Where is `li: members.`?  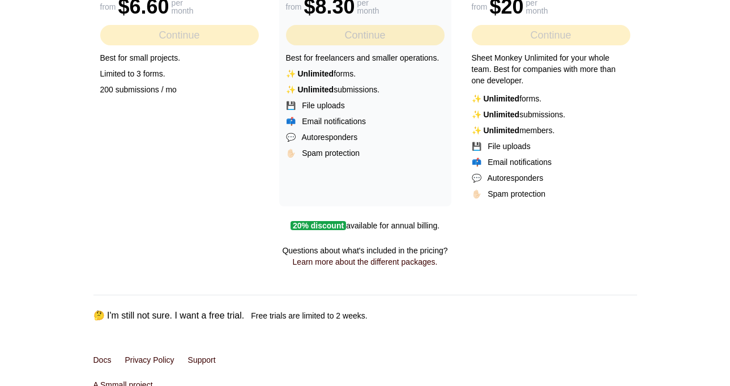 li: members. is located at coordinates (519, 130).